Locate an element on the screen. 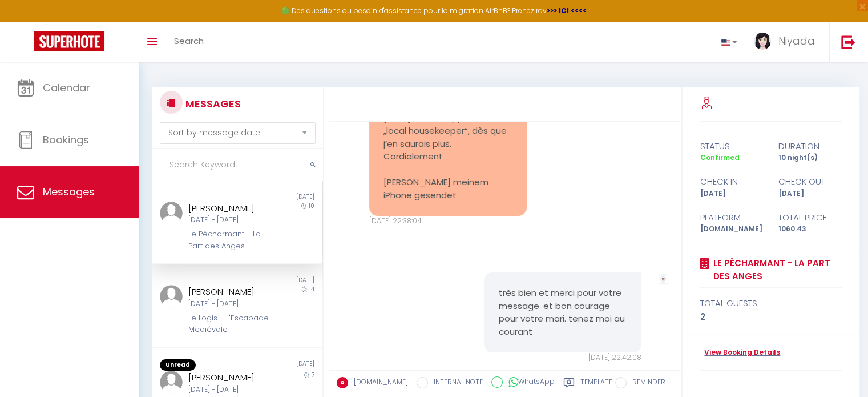  label: Template is located at coordinates (596, 384).